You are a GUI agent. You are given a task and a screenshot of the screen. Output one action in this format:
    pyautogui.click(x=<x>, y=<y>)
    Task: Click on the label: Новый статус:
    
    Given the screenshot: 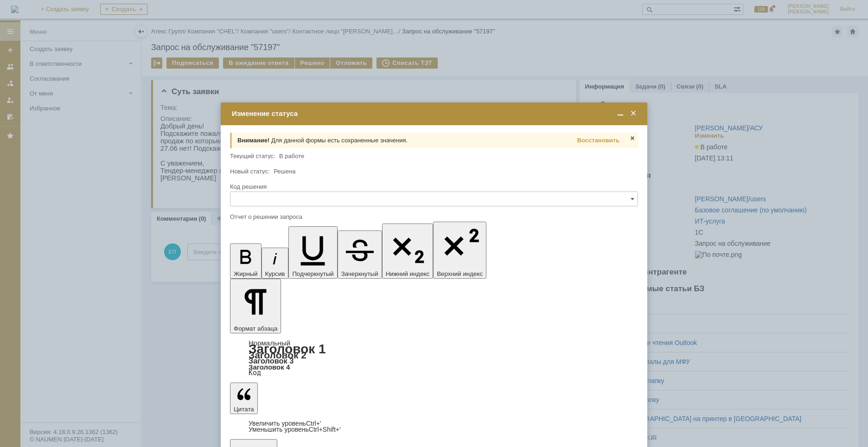 What is the action you would take?
    pyautogui.click(x=250, y=171)
    